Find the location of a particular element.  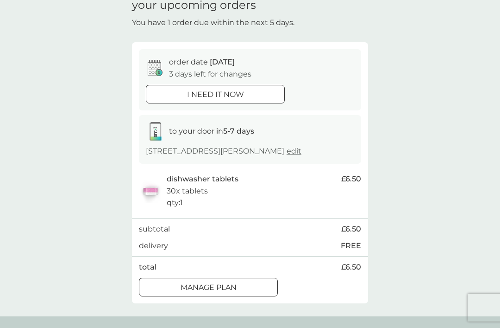

a: edit is located at coordinates (294, 151).